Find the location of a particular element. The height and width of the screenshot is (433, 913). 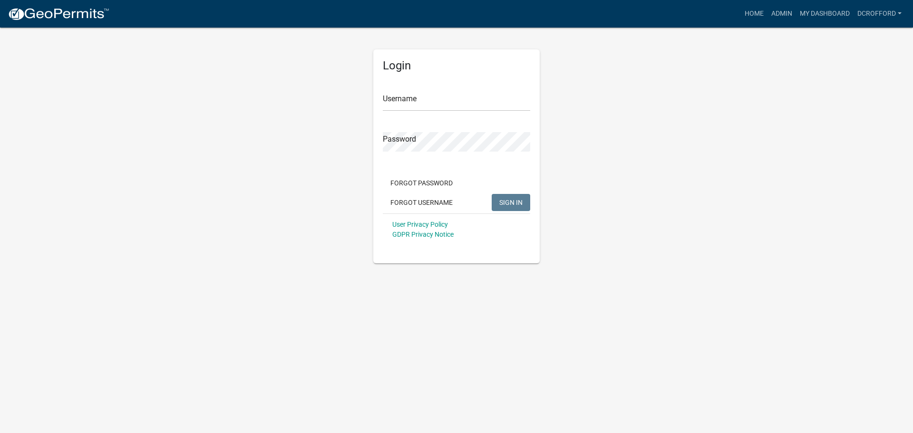

button: SIGN IN is located at coordinates (511, 203).